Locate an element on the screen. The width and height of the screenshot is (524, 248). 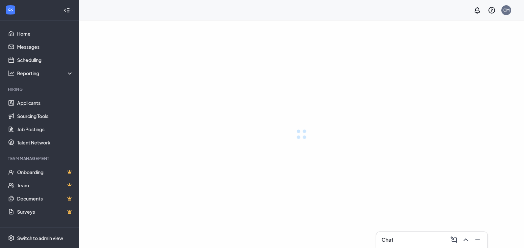
svg: Collapse is located at coordinates (67, 10).